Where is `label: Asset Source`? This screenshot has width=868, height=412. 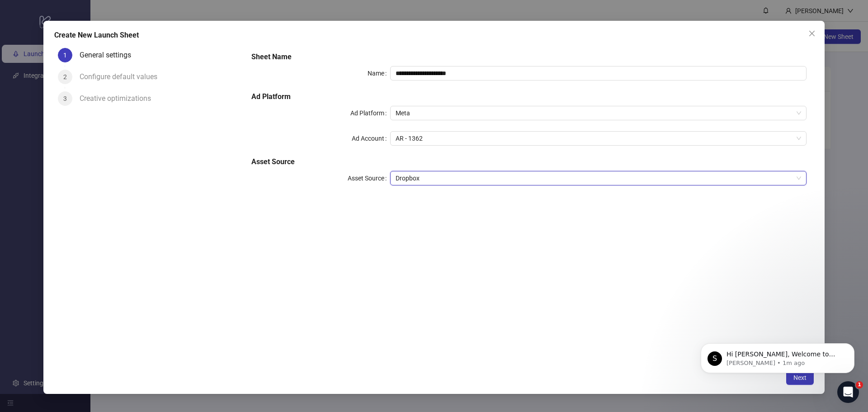 label: Asset Source is located at coordinates (369, 178).